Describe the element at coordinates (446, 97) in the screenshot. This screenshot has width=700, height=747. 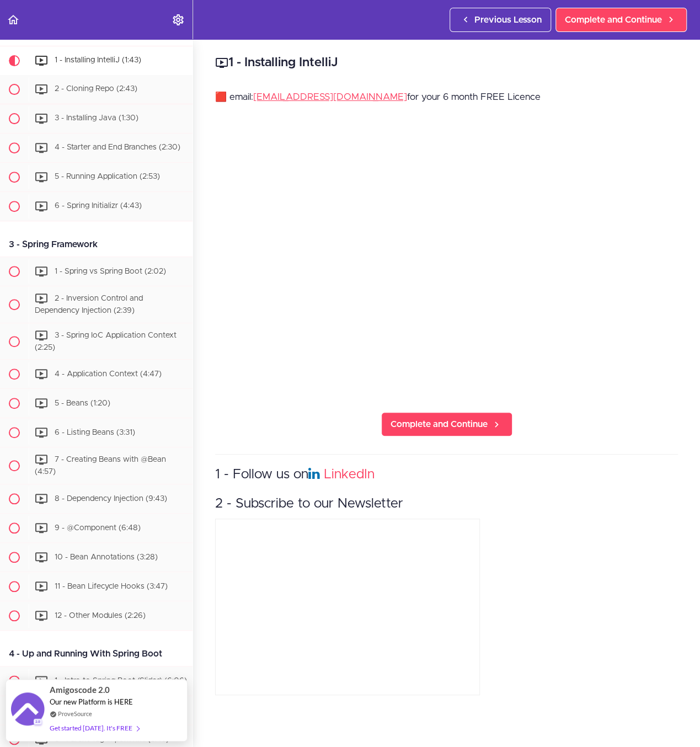
I see `p: 🟥 email: for your 6 month FREE Licence` at that location.